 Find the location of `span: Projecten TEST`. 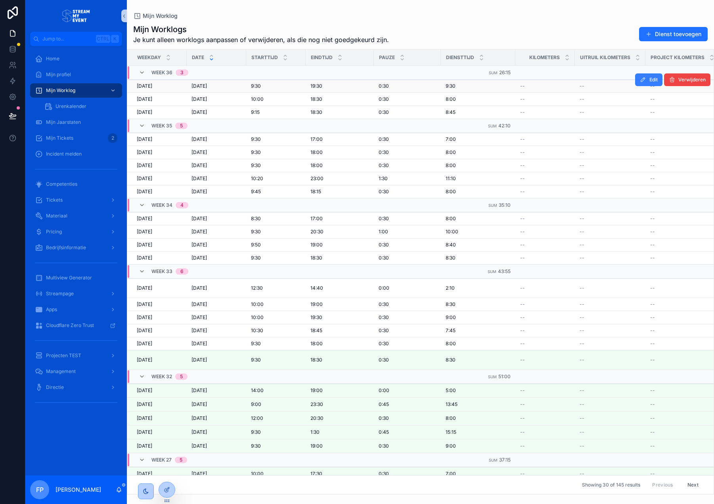

span: Projecten TEST is located at coordinates (63, 355).